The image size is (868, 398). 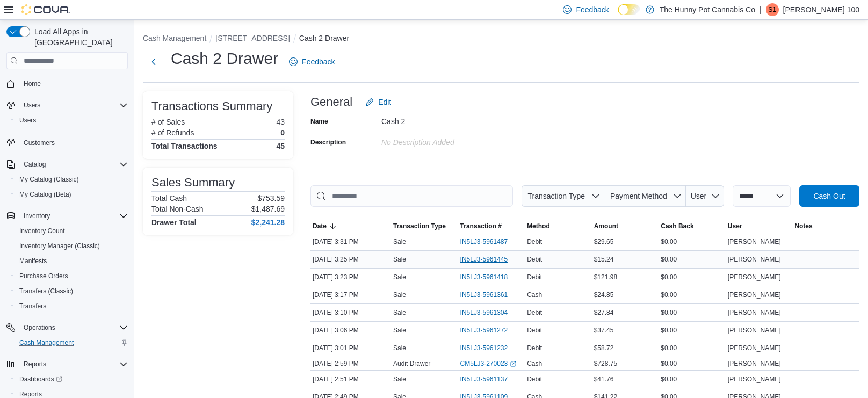 What do you see at coordinates (73, 83) in the screenshot?
I see `span: Home` at bounding box center [73, 83].